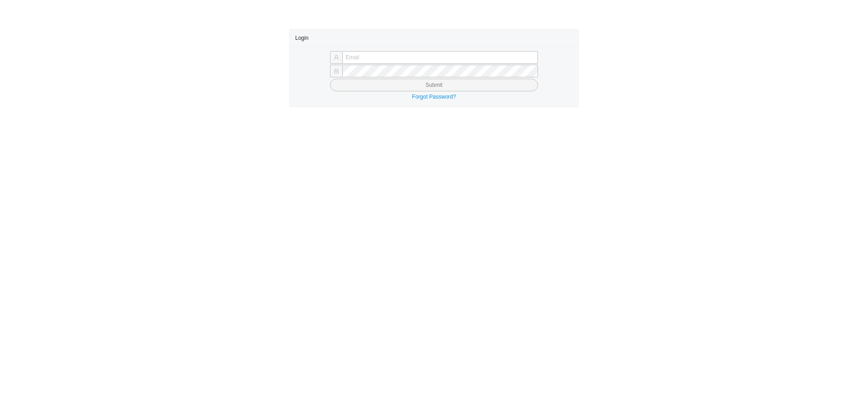 The height and width of the screenshot is (412, 868). Describe the element at coordinates (336, 71) in the screenshot. I see `span: lock` at that location.